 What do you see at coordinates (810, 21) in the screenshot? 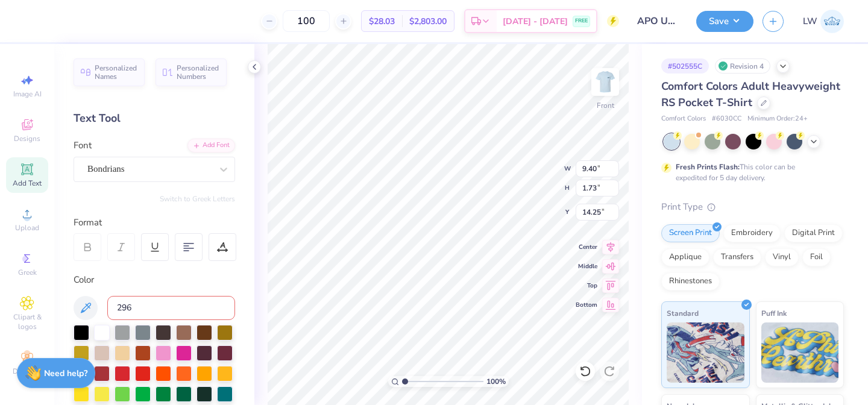
I see `span: LW` at bounding box center [810, 21].